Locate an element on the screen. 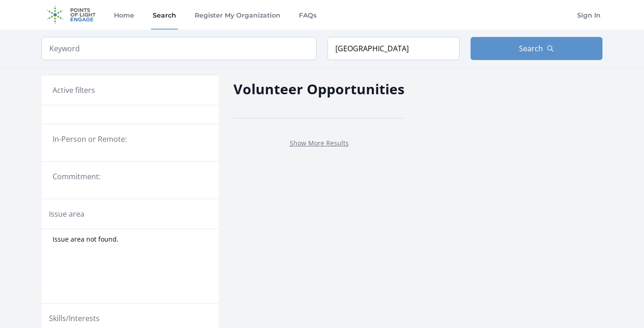  legend: Commitment: is located at coordinates (130, 176).